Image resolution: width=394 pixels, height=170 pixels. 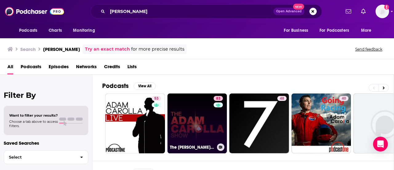 What do you see at coordinates (366, 30) in the screenshot?
I see `span: More` at bounding box center [366, 30].